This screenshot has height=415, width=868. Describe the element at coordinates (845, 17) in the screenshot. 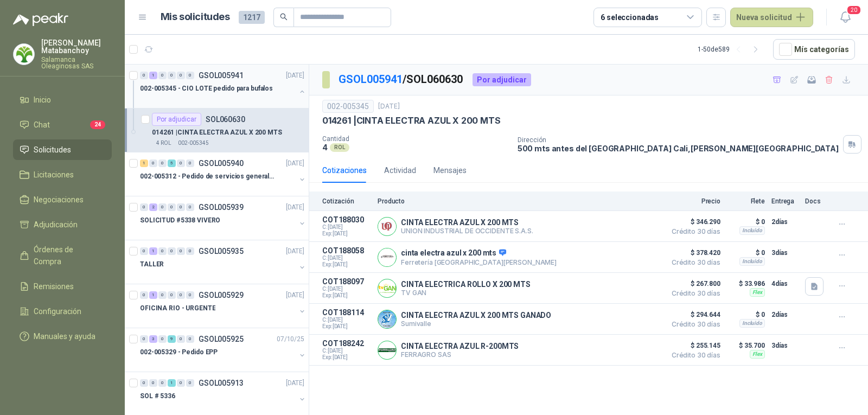

I see `button: 20` at that location.